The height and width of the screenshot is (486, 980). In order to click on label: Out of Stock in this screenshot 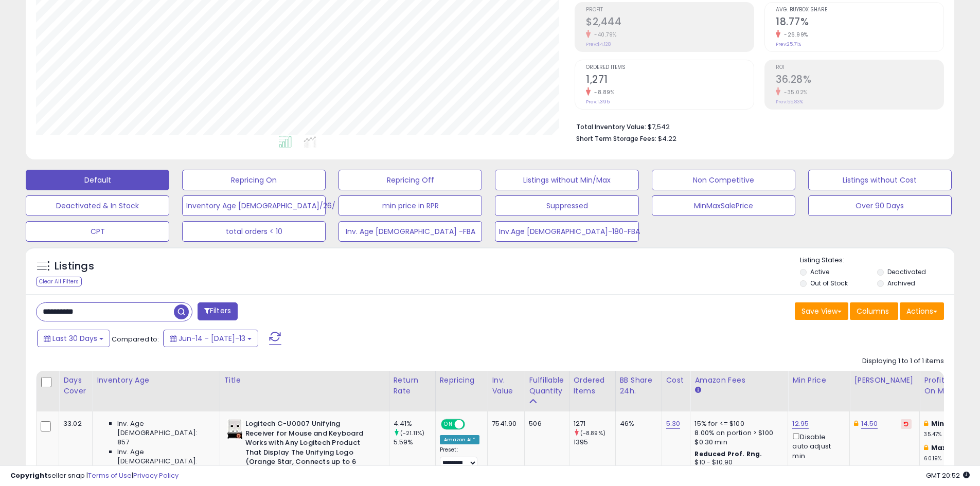, I will do `click(829, 283)`.